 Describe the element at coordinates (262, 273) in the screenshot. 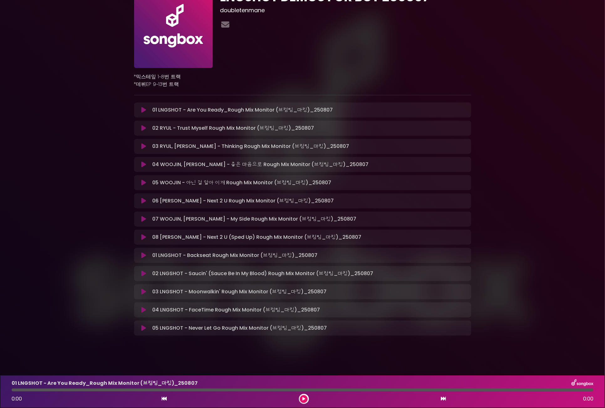

I see `p: 02 LNGSHOT - Saucin' (Sauce Be In My Blood) Rough Mix Monitor (브컴팀_마킹)_250807` at that location.